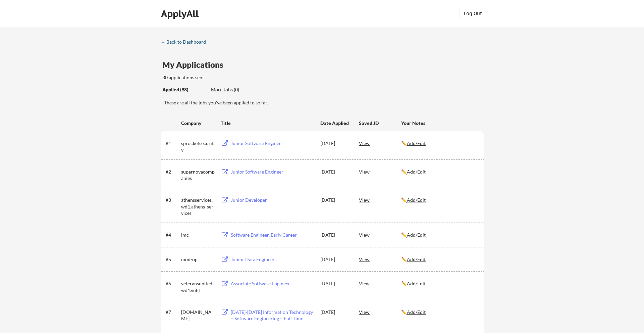 The image size is (644, 333). I want to click on div: Your Notes, so click(439, 123).